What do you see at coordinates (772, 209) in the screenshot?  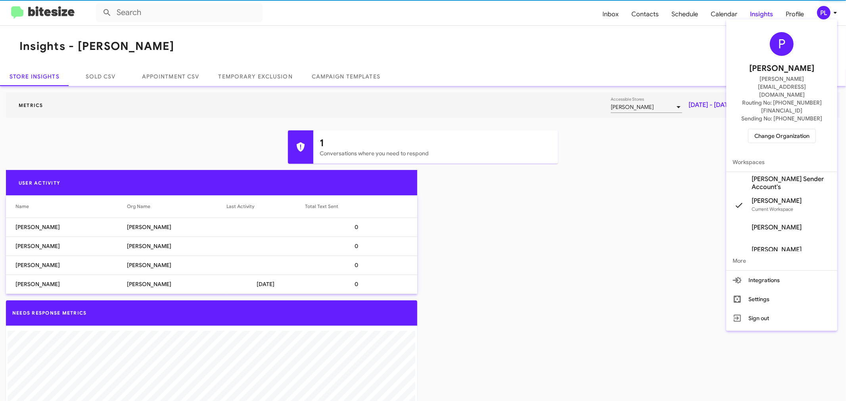 I see `span: Current Workspace` at bounding box center [772, 209].